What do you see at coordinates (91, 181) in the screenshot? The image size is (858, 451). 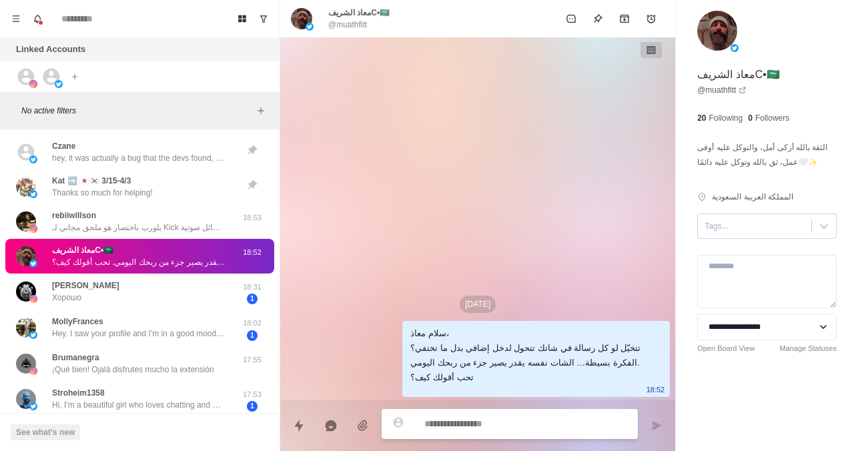 I see `p: Kat ➡️ 🇯🇵🇰🇷 3/15-4/3` at bounding box center [91, 181].